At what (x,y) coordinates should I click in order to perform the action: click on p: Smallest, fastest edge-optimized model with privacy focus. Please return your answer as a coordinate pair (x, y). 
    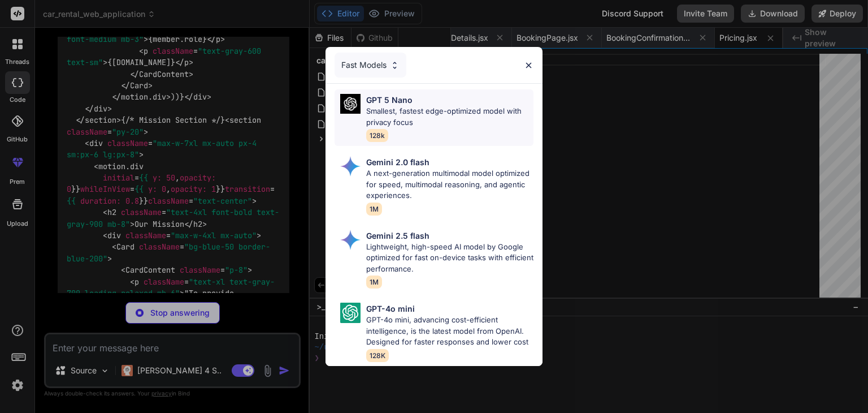
    Looking at the image, I should click on (450, 116).